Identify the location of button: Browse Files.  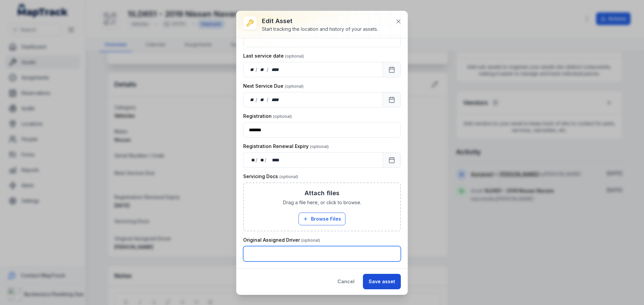
(322, 219).